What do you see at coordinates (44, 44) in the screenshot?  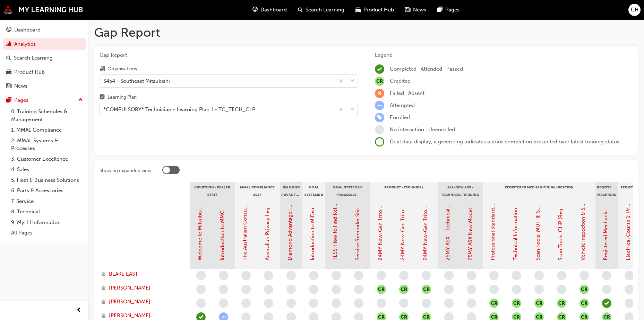 I see `a: Analytics` at bounding box center [44, 44].